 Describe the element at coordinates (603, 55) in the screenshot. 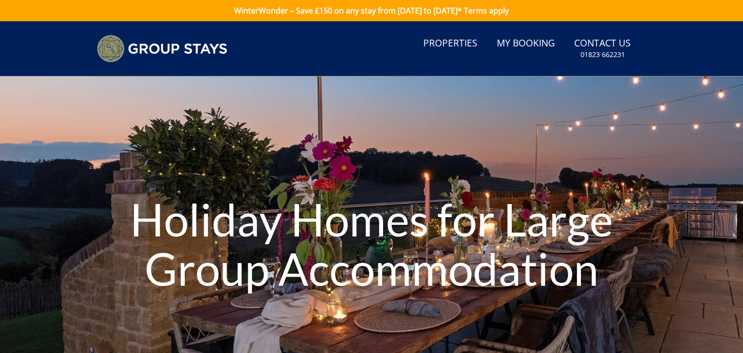

I see `small: 01823 662231` at that location.